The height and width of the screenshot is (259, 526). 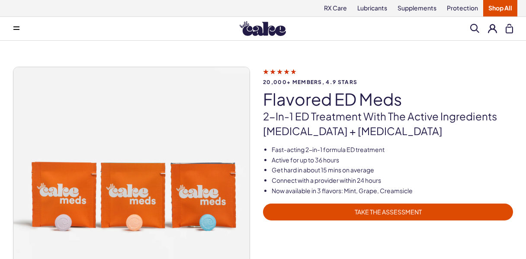 What do you see at coordinates (392, 180) in the screenshot?
I see `li: Connect with a provider within 24 hours` at bounding box center [392, 180].